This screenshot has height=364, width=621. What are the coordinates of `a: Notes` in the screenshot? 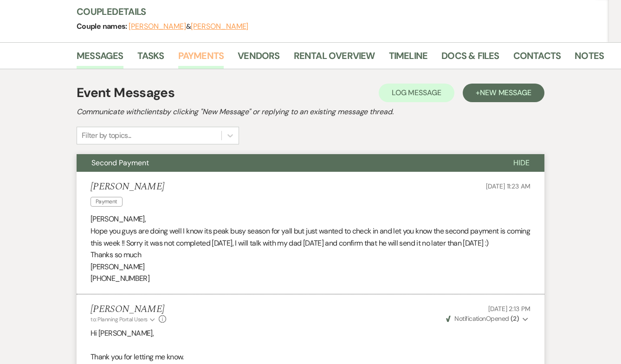 It's located at (589, 58).